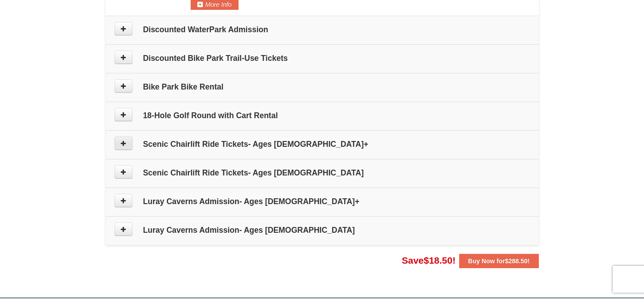 The image size is (644, 299). Describe the element at coordinates (322, 116) in the screenshot. I see `h4: 18-Hole Golf Round with Cart Rental` at that location.